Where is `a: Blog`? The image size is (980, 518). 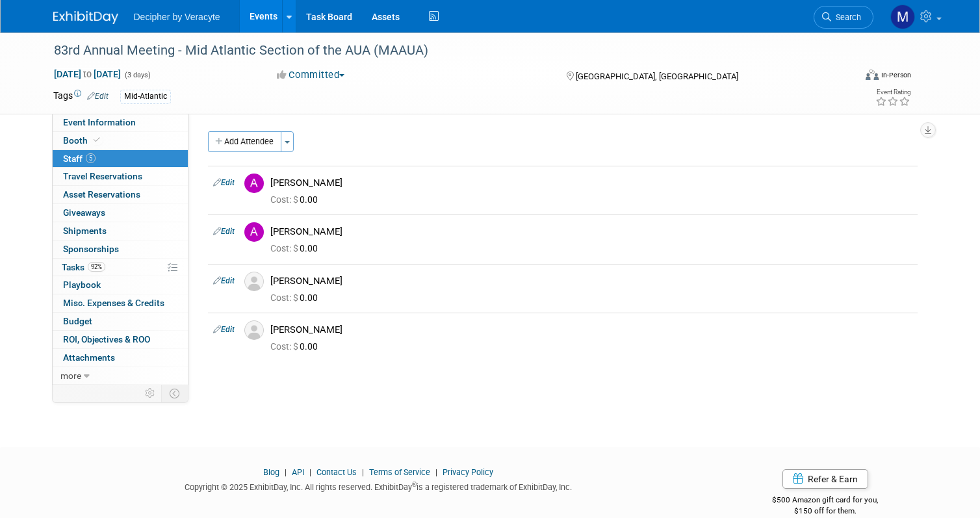 a: Blog is located at coordinates (271, 473).